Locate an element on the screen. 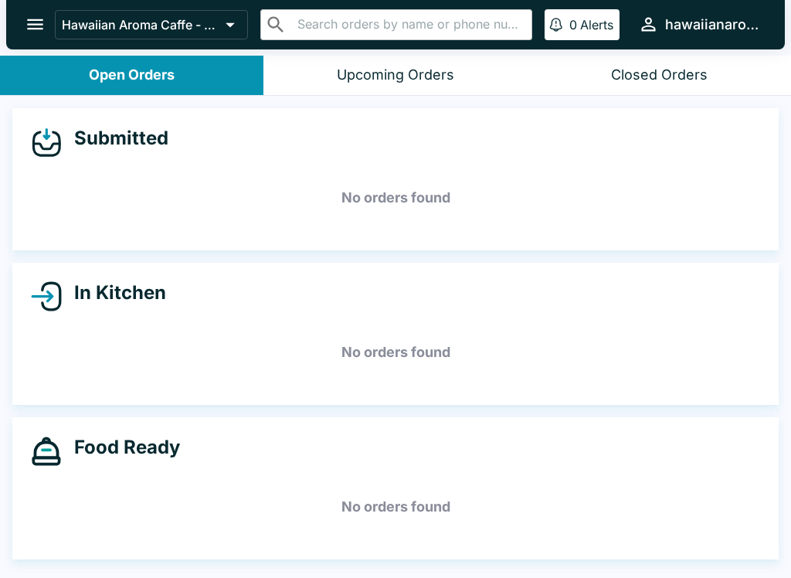 The image size is (791, 578). p: Hawaiian Aroma Caffe - Waikiki Beachcomber is located at coordinates (141, 25).